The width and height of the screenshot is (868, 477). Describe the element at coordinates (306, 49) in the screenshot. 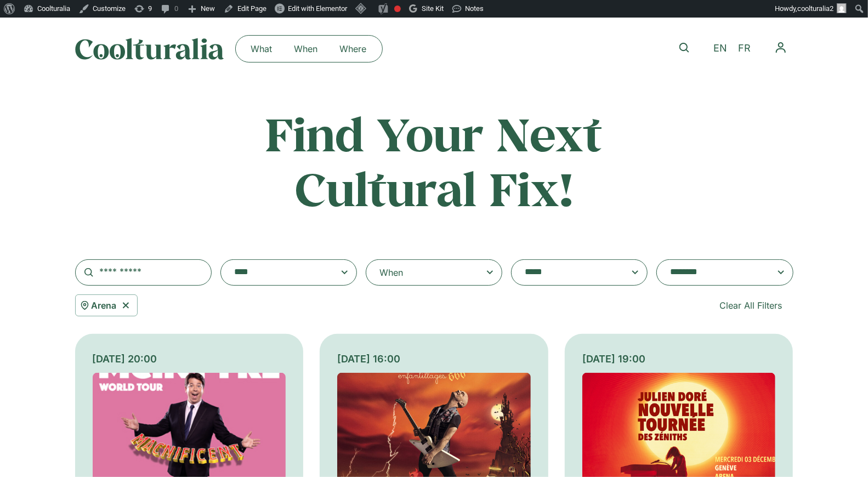

I see `a: When` at that location.